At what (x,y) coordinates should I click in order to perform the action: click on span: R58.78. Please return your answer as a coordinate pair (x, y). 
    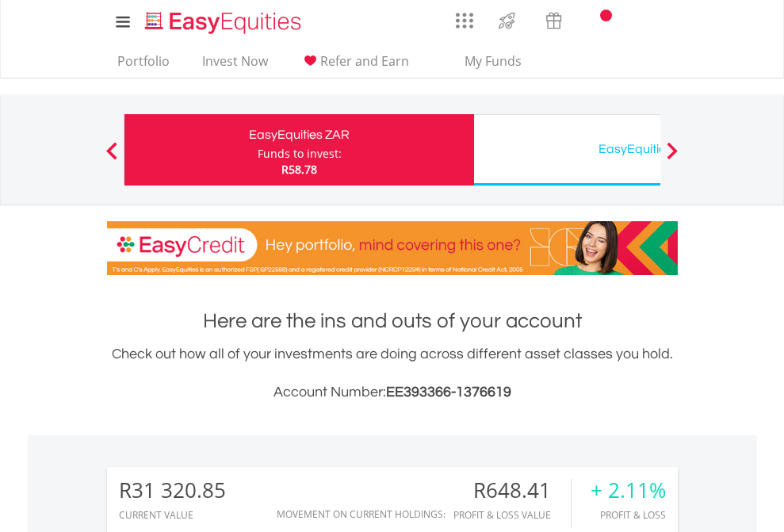
    Looking at the image, I should click on (299, 169).